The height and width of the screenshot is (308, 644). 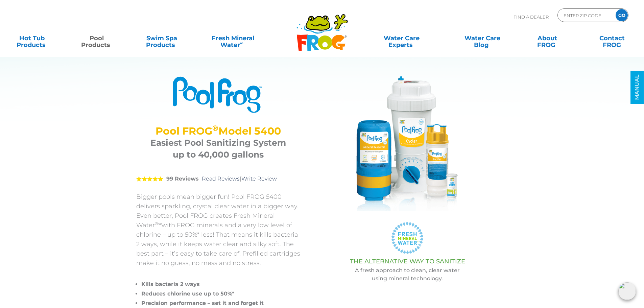 I want to click on a: PoolProducts, so click(x=97, y=38).